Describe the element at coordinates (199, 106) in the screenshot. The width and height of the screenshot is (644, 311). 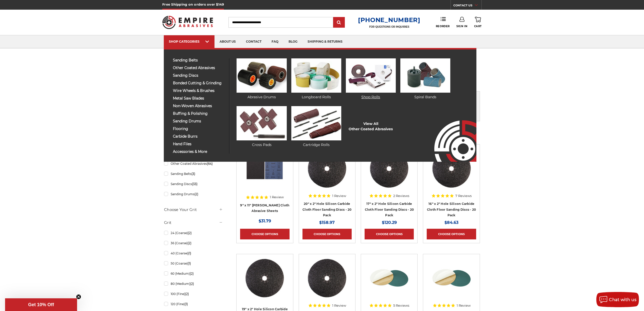
I see `span: non-woven abrasives` at that location.